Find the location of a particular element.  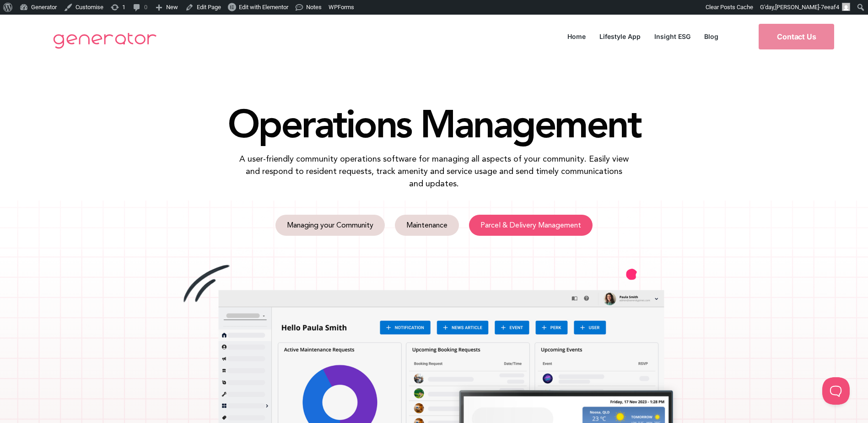

a: Parcel & Delivery Management is located at coordinates (531, 225).